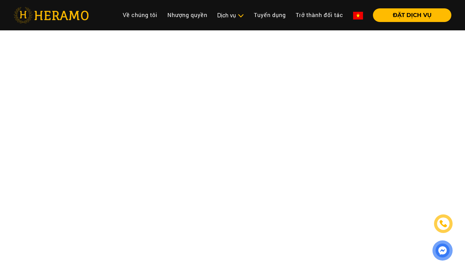  I want to click on a: phone-icon, so click(443, 224).